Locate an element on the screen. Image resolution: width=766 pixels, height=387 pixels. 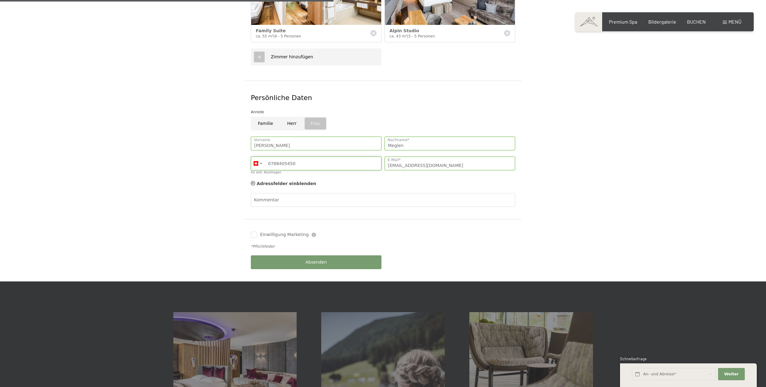
a: BUCHEN is located at coordinates (696, 22).